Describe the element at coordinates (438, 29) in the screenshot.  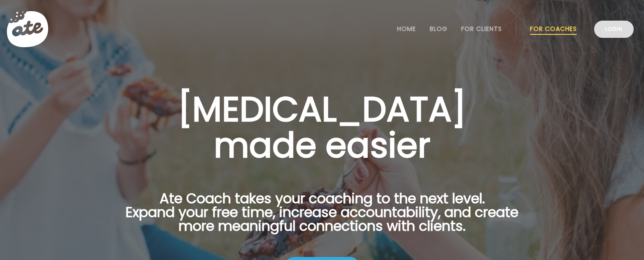
I see `a: Blog` at that location.